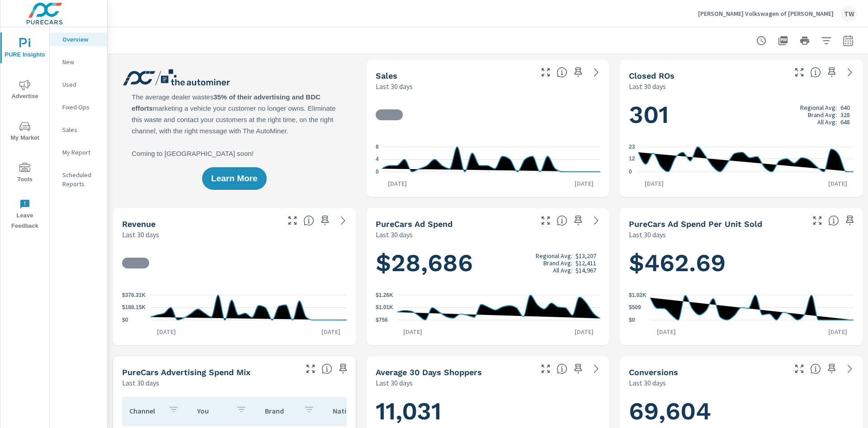  Describe the element at coordinates (327, 369) in the screenshot. I see `span: This table looks at how you compare to the amount of budget you spend per channel as opposed to y...` at that location.